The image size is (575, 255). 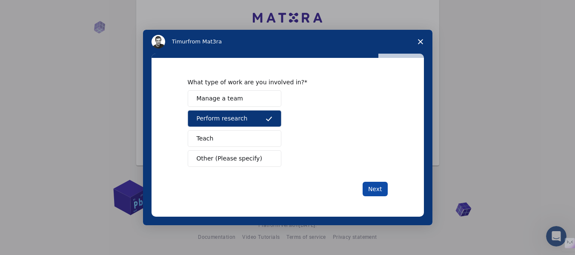 What do you see at coordinates (205, 41) in the screenshot?
I see `span: from Mat3ra` at bounding box center [205, 41].